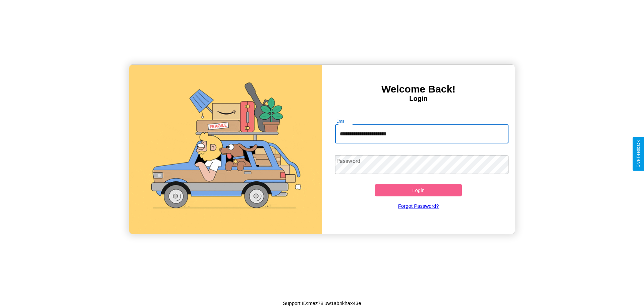  Describe the element at coordinates (419, 190) in the screenshot. I see `button: Login` at that location.